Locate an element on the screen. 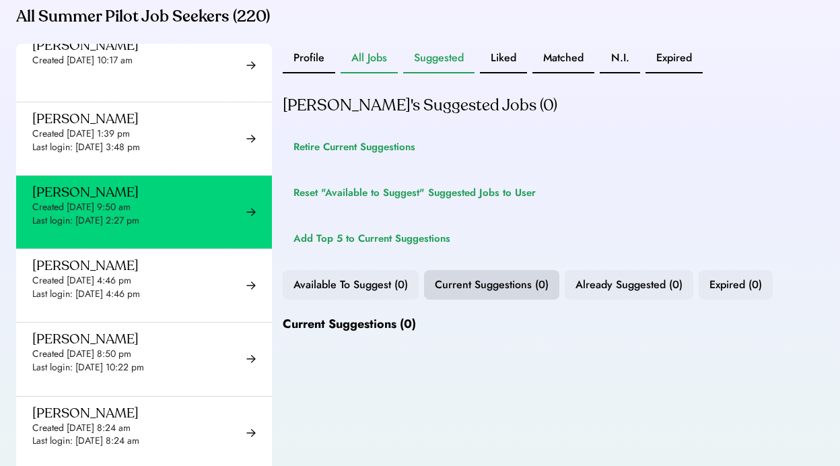 The image size is (840, 466). button: Matched is located at coordinates (564, 59).